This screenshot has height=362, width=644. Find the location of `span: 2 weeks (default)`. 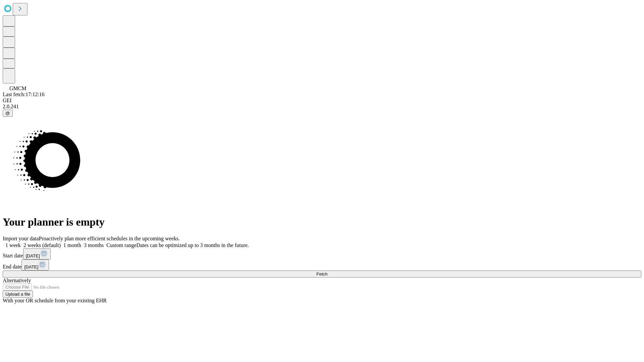

span: 2 weeks (default) is located at coordinates (42, 245).